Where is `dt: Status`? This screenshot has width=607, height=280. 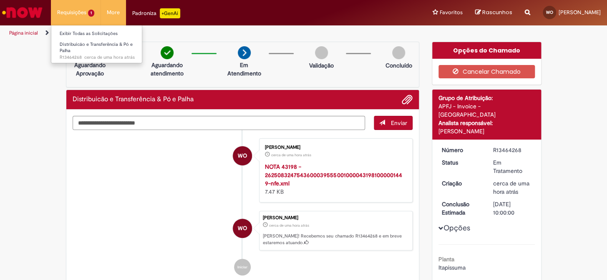 dt: Status is located at coordinates (461, 163).